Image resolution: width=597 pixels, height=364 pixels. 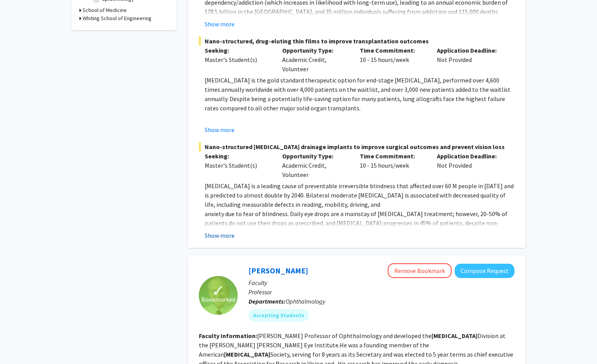 What do you see at coordinates (420, 271) in the screenshot?
I see `button: Remove Bookmark` at bounding box center [420, 271].